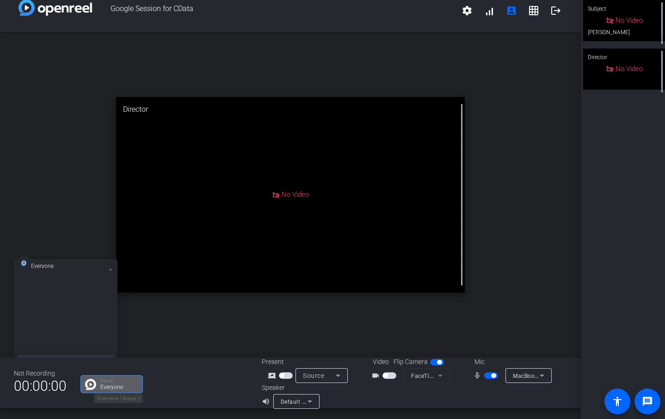 Image resolution: width=665 pixels, height=419 pixels. What do you see at coordinates (511, 11) in the screenshot?
I see `mat-icon: account_box` at bounding box center [511, 11].